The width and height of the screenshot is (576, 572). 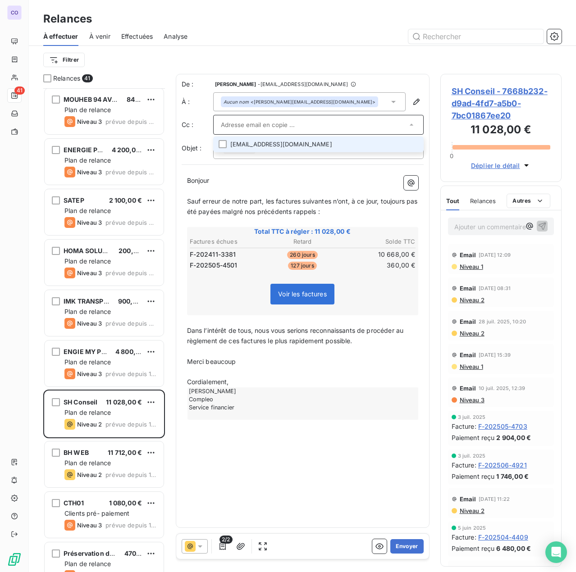 What do you see at coordinates (141, 99) in the screenshot?
I see `span: 840,00 €` at bounding box center [141, 99].